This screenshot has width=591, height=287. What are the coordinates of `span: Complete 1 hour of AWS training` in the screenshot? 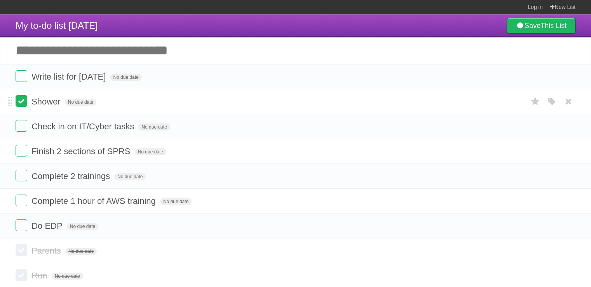 It's located at (94, 201).